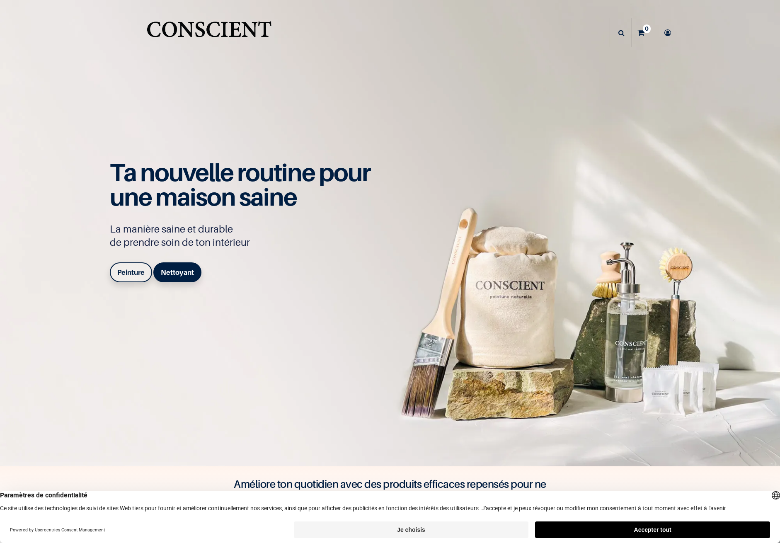  What do you see at coordinates (643, 33) in the screenshot?
I see `a: 0` at bounding box center [643, 33].